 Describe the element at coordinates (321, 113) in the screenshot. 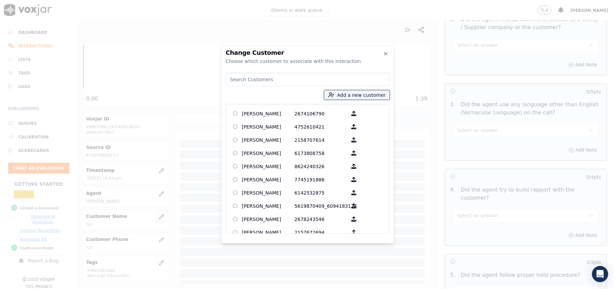

I see `p: 2674106790` at that location.